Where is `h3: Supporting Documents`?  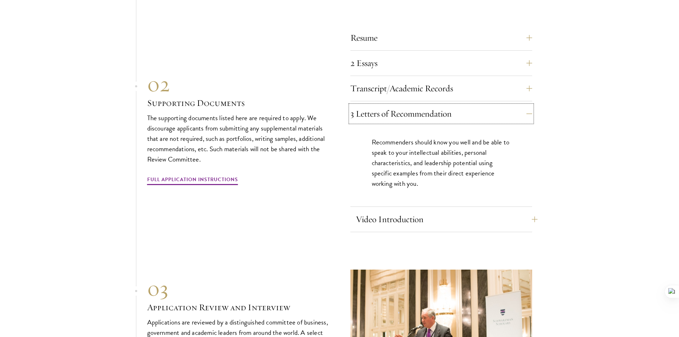
h3: Supporting Documents is located at coordinates (238, 103).